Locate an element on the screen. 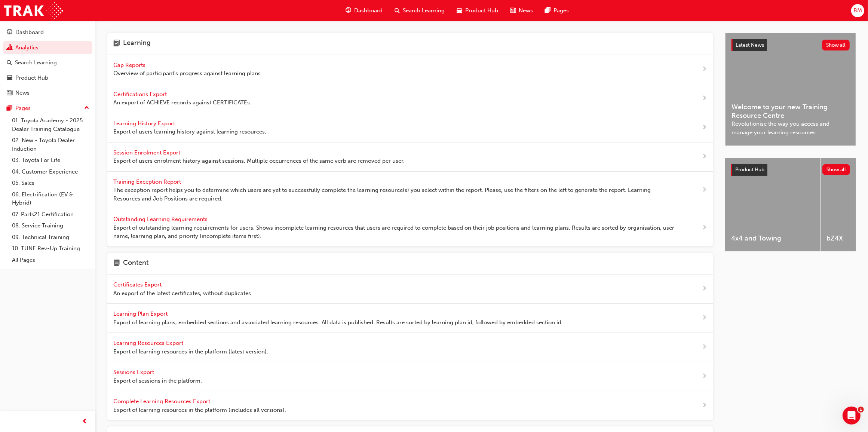 This screenshot has width=868, height=432. span: Export of users learning history against learning resources. is located at coordinates (190, 132).